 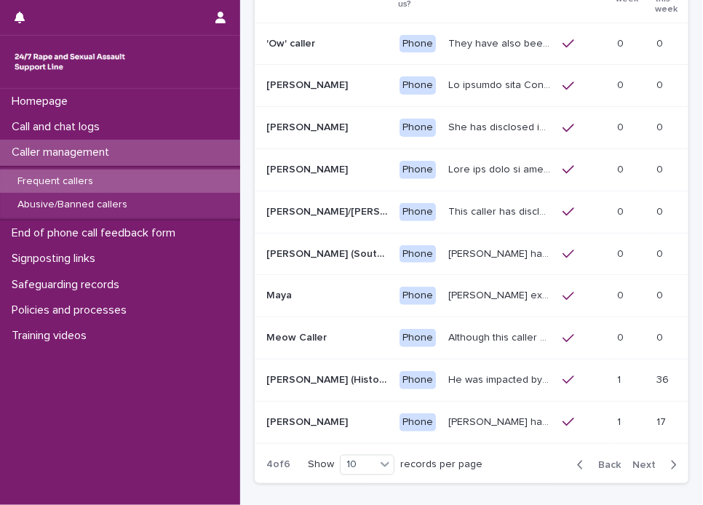 What do you see at coordinates (501, 421) in the screenshot?
I see `p: Paula has also described being sexually abused as a child, and on different calls, has explained ...` at bounding box center [501, 421].